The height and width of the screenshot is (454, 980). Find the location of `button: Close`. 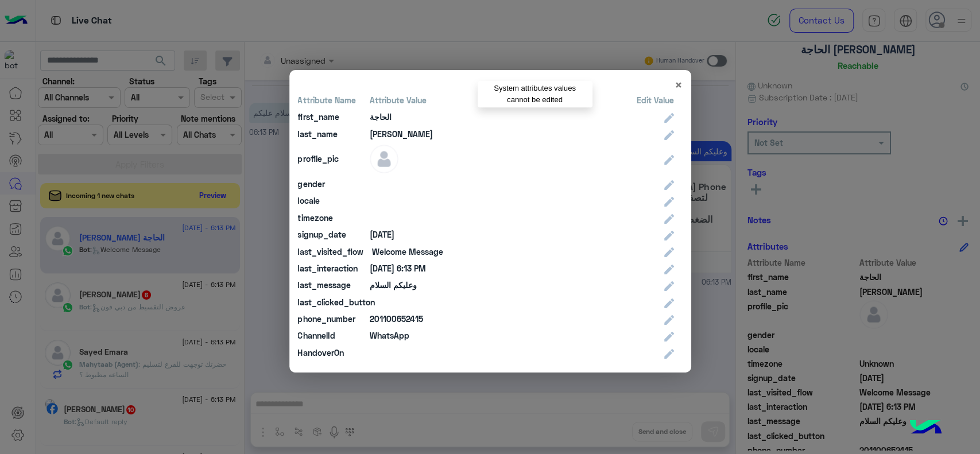

button: Close is located at coordinates (679, 85).